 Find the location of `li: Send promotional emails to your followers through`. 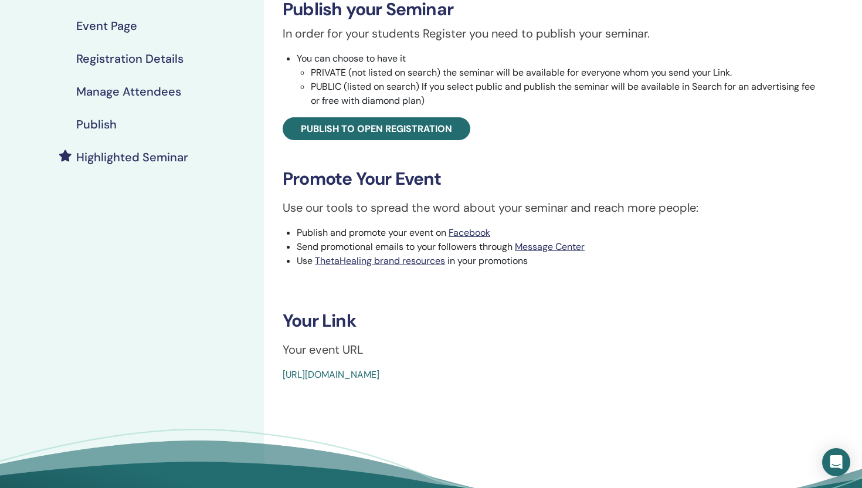

li: Send promotional emails to your followers through is located at coordinates (559, 247).